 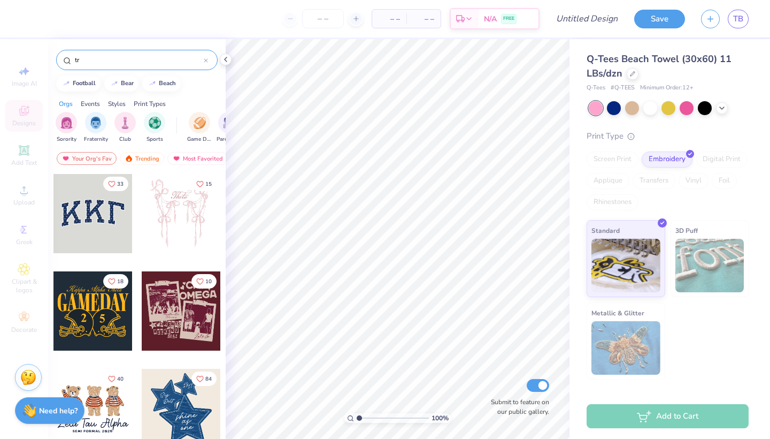 What do you see at coordinates (660, 19) in the screenshot?
I see `button: Save` at bounding box center [660, 19].